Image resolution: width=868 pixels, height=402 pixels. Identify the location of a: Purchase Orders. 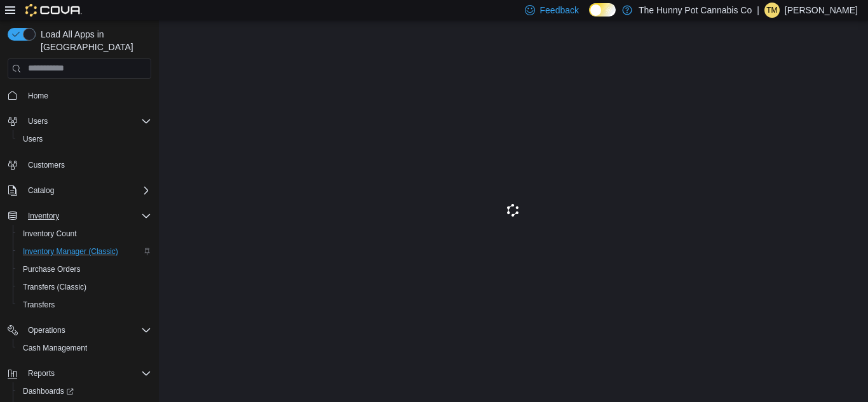
(51, 269).